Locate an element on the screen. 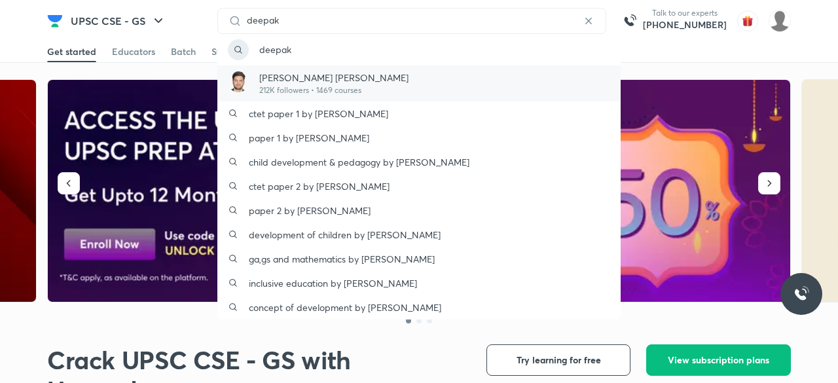  a: Company Logo is located at coordinates (55, 21).